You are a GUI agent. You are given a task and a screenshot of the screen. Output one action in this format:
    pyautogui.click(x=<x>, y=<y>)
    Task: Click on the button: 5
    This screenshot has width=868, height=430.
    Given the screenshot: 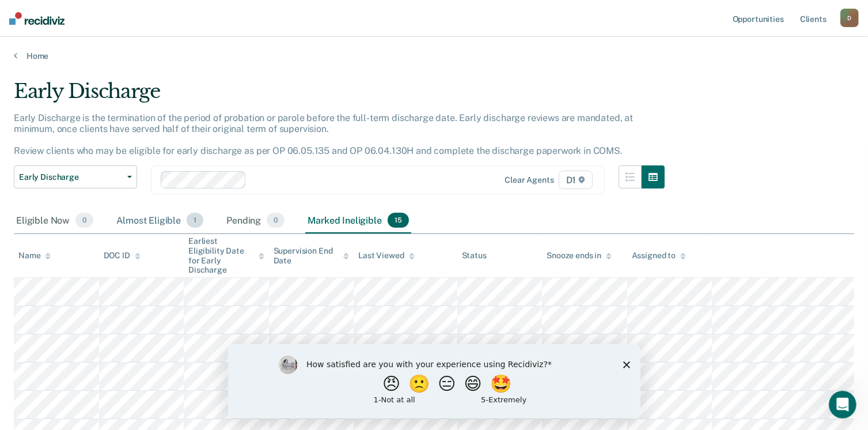 What is the action you would take?
    pyautogui.click(x=274, y=40)
    